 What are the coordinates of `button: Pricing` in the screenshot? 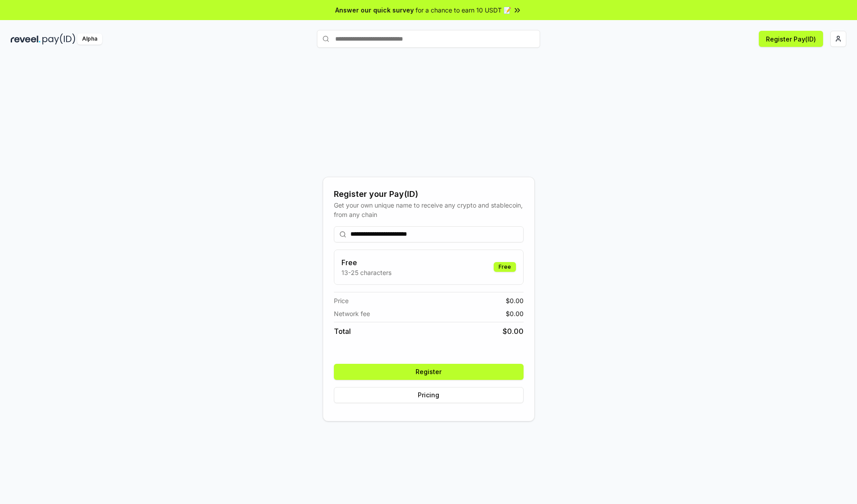 It's located at (429, 395).